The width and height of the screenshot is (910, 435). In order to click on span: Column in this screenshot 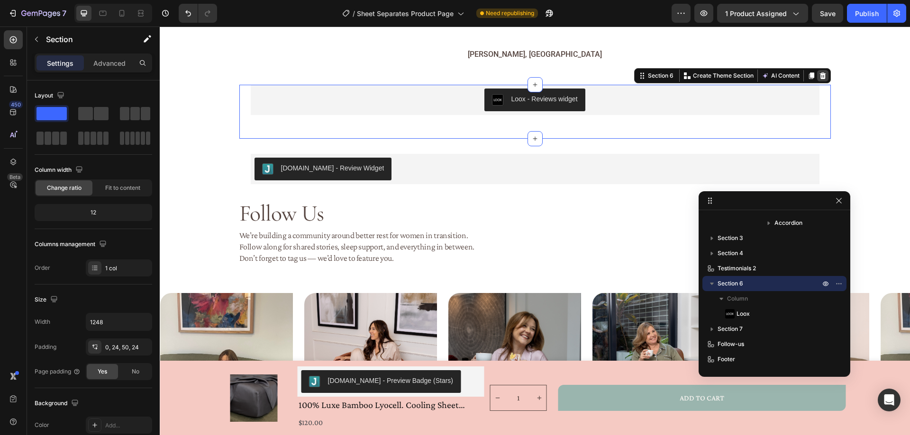, I will do `click(737, 299)`.